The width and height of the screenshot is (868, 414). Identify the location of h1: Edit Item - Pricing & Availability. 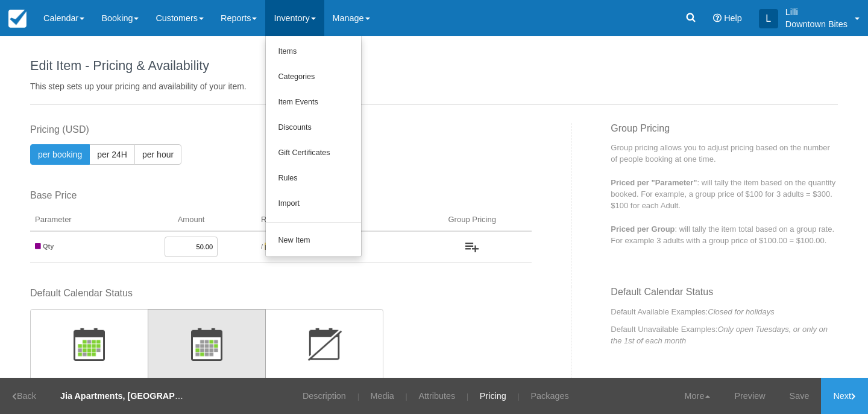
(434, 66).